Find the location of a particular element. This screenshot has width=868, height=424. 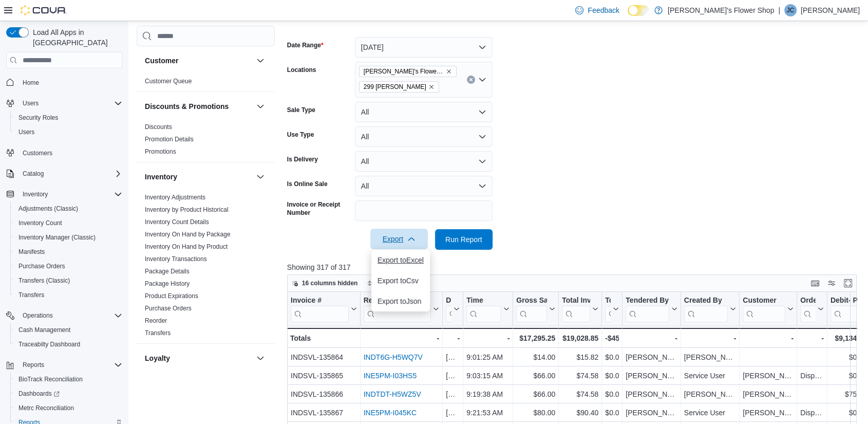

a: Promotions is located at coordinates (160, 151).